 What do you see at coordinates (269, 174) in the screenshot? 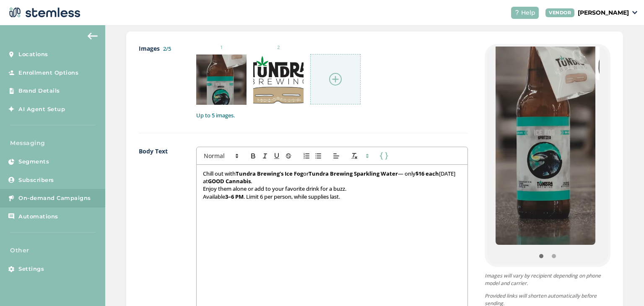
I see `strong: Tundra Brewing’s Ice Fog` at bounding box center [269, 174].